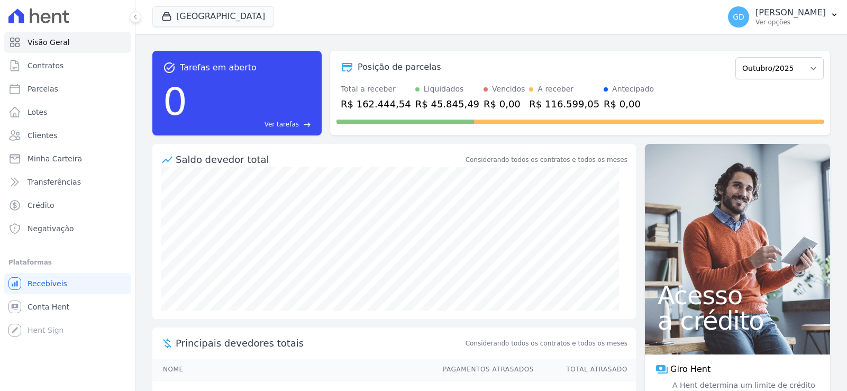 This screenshot has height=391, width=847. Describe the element at coordinates (376, 104) in the screenshot. I see `div: R$ 162.444,54` at that location.